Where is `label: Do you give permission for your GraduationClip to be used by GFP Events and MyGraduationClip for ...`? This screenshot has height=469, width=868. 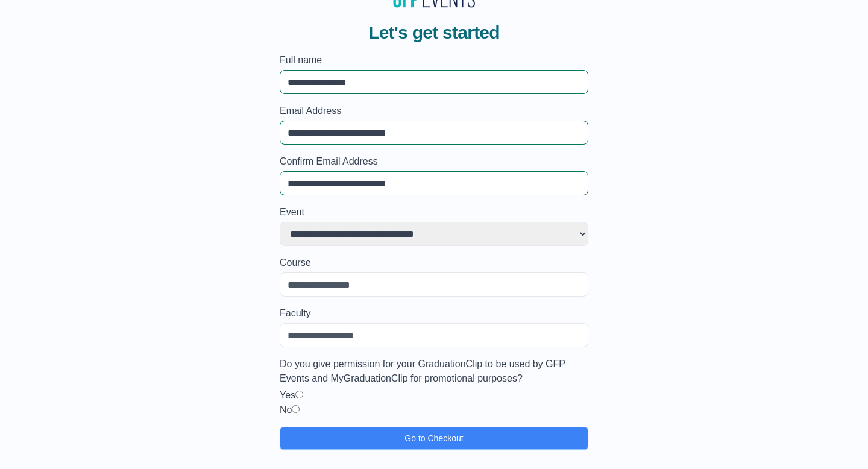
label: Do you give permission for your GraduationClip to be used by GFP Events and MyGraduationClip for ... is located at coordinates (434, 371).